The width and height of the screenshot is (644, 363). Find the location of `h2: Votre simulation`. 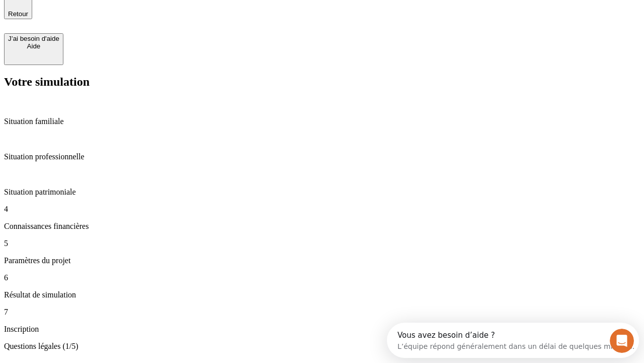

h2: Votre simulation is located at coordinates (322, 81).